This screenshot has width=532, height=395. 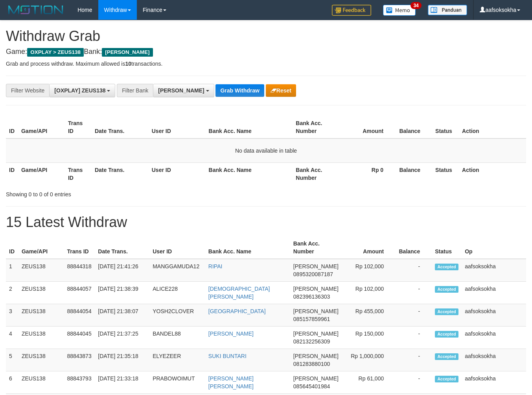 What do you see at coordinates (369, 315) in the screenshot?
I see `td: Rp 455,000` at bounding box center [369, 315].